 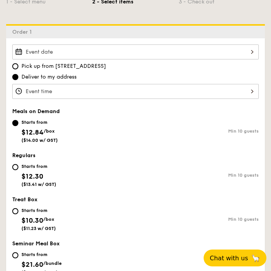 What do you see at coordinates (52, 263) in the screenshot?
I see `span: /bundle` at bounding box center [52, 263].